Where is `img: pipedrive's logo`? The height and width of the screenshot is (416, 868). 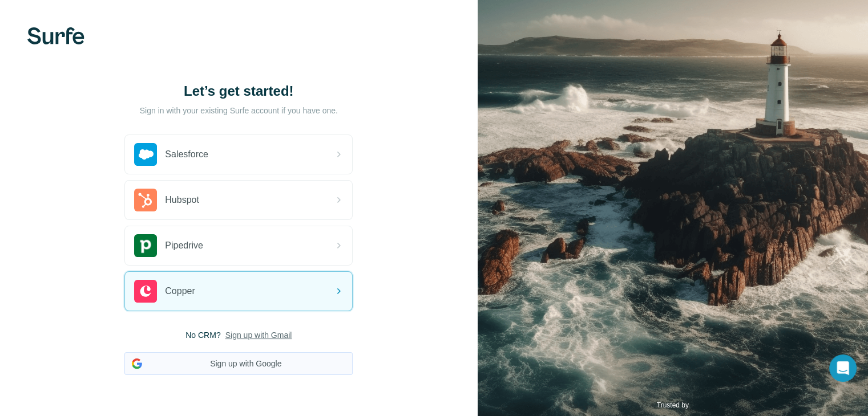 img: pipedrive's logo is located at coordinates (146, 246).